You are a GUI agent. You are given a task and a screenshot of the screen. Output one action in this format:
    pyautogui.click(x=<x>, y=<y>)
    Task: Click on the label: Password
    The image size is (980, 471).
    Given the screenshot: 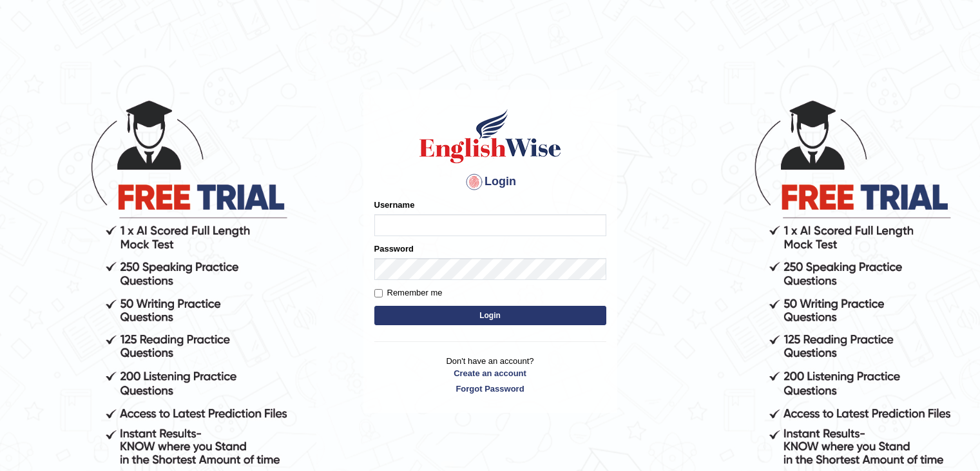 What is the action you would take?
    pyautogui.click(x=393, y=249)
    